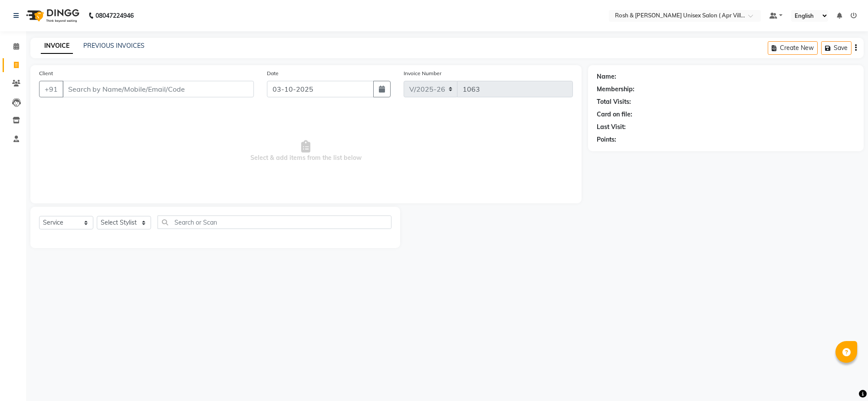 This screenshot has height=401, width=868. What do you see at coordinates (793, 48) in the screenshot?
I see `button: Create New` at bounding box center [793, 48].